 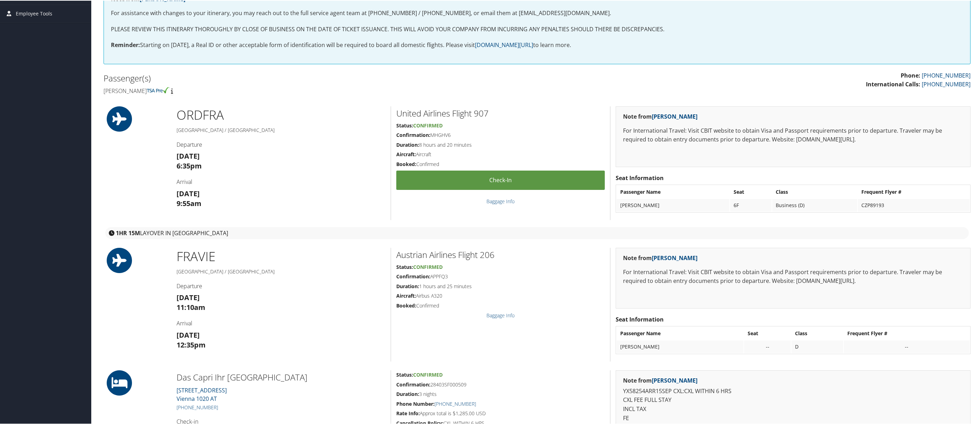 What do you see at coordinates (910, 75) in the screenshot?
I see `strong: Phone:` at bounding box center [910, 75].